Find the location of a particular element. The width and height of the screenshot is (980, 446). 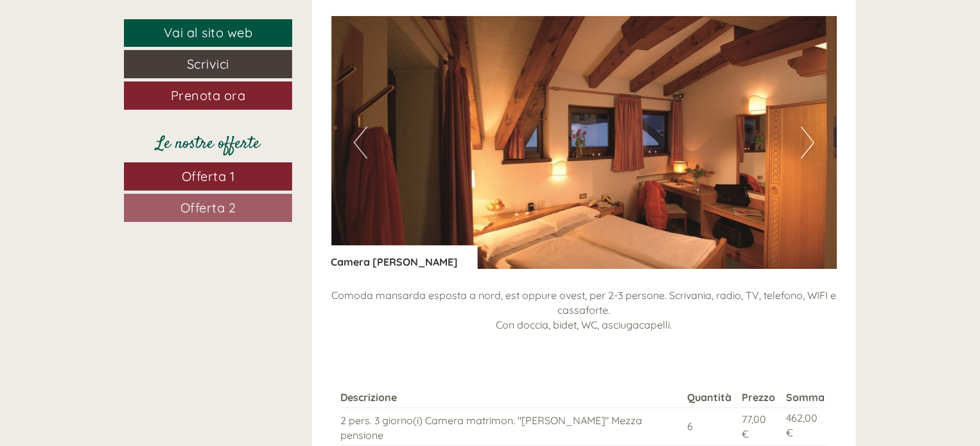

div: Le nostre offerte is located at coordinates (208, 144).